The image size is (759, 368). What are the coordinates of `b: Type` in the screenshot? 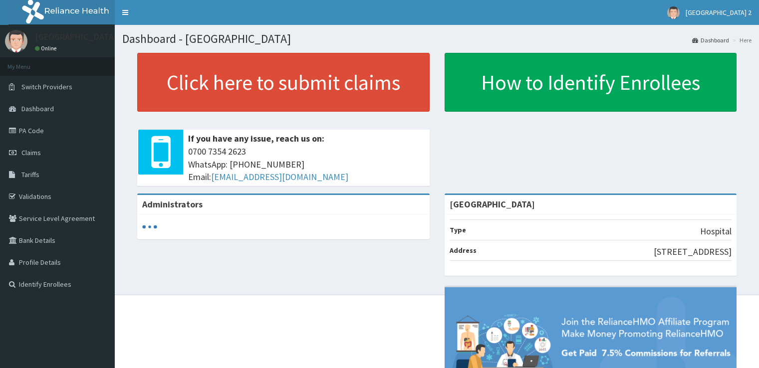 It's located at (458, 230).